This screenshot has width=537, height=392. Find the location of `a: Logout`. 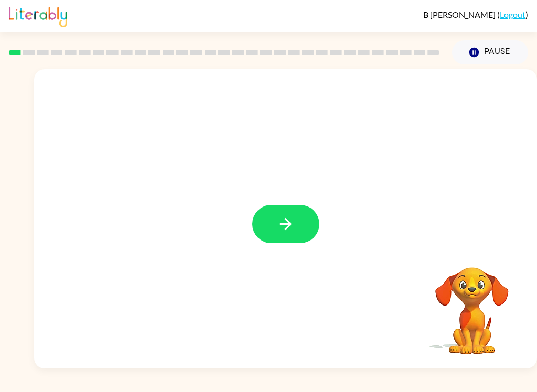

a: Logout is located at coordinates (512, 14).